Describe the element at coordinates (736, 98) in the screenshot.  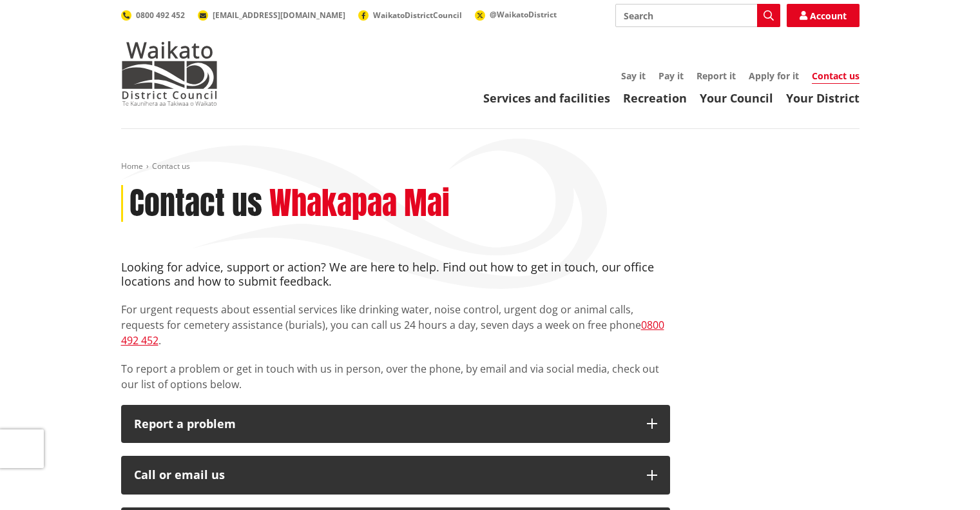
I see `a: Your Council` at that location.